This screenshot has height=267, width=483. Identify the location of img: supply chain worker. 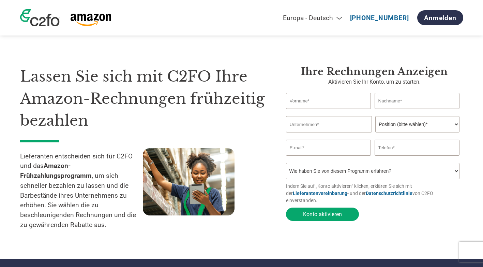
(189, 181).